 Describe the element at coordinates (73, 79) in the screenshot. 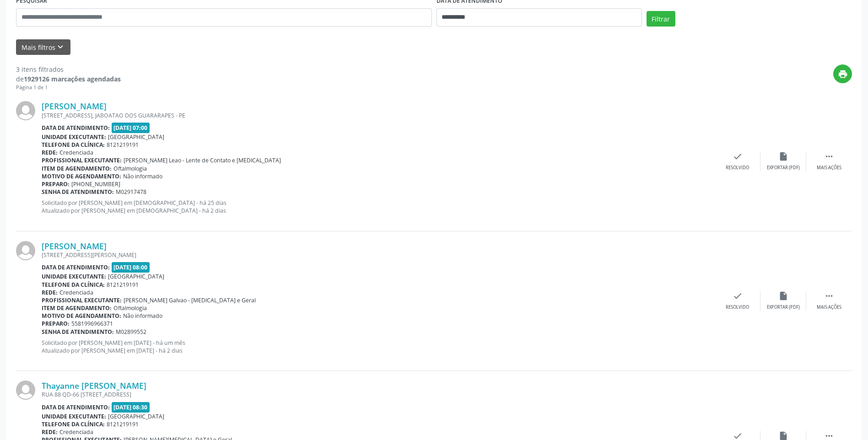

I see `strong: 1929126 marcações agendadas` at that location.